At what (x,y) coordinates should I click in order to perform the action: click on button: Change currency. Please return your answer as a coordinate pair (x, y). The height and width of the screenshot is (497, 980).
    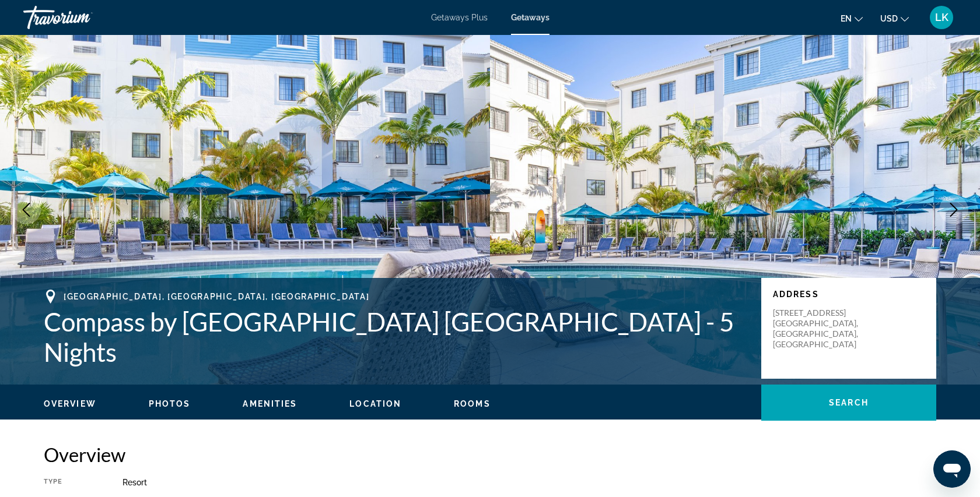
    Looking at the image, I should click on (894, 18).